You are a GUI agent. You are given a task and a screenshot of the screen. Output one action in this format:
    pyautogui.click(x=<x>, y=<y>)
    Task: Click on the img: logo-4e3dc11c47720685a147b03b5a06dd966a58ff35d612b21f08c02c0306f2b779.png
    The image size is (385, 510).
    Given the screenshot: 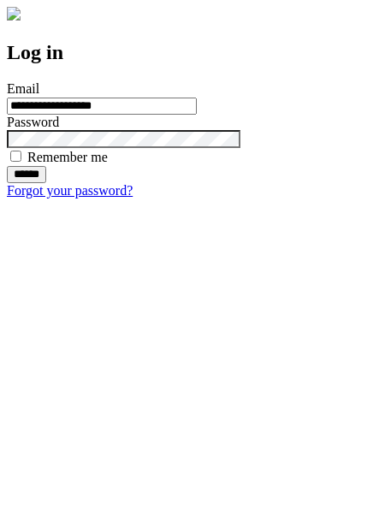 What is the action you would take?
    pyautogui.click(x=14, y=14)
    